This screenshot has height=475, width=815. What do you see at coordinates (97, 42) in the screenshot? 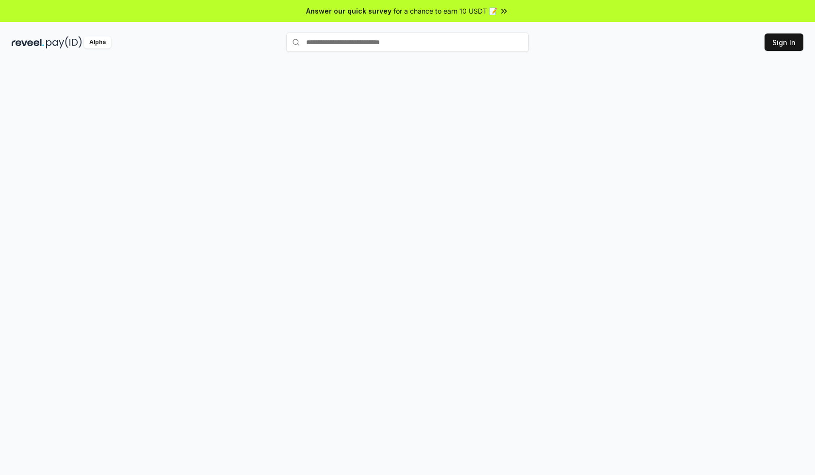
I see `div: Alpha` at bounding box center [97, 42].